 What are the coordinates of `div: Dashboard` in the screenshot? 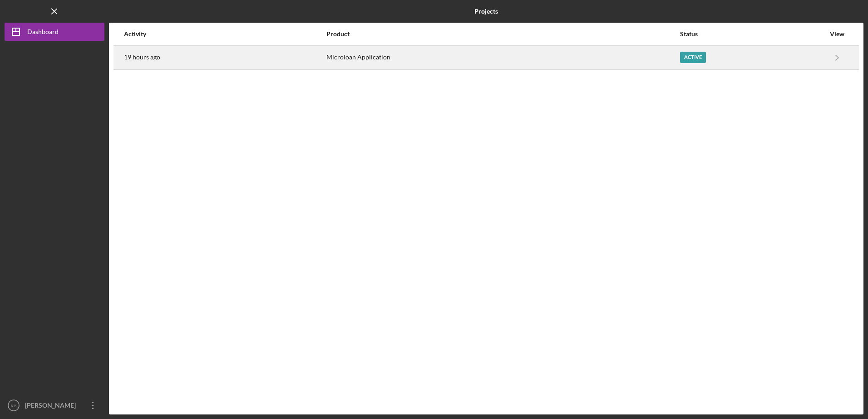 It's located at (43, 33).